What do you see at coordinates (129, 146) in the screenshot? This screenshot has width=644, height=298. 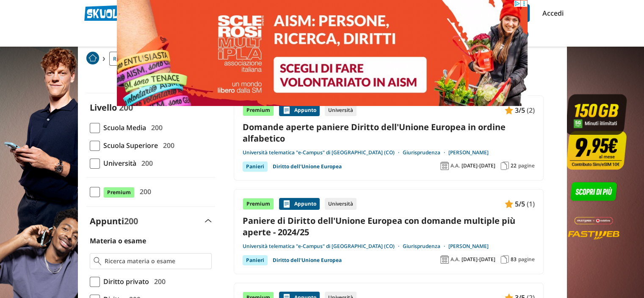 I see `span: Scuola Superiore` at bounding box center [129, 146].